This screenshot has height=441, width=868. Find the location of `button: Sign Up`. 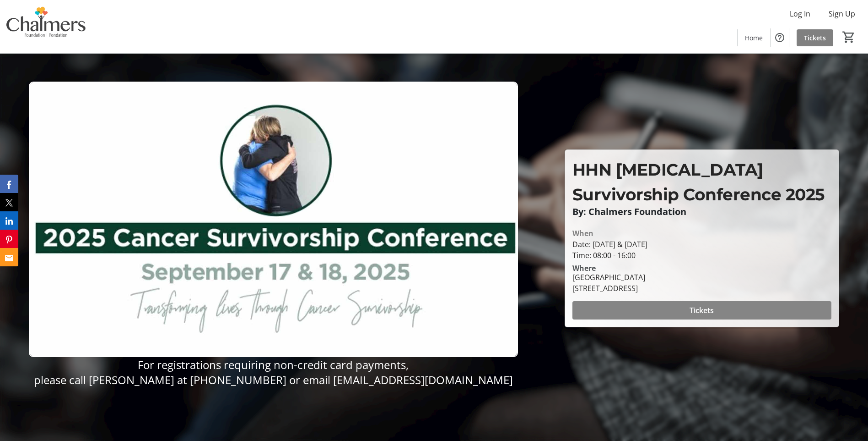

button: Sign Up is located at coordinates (842, 14).